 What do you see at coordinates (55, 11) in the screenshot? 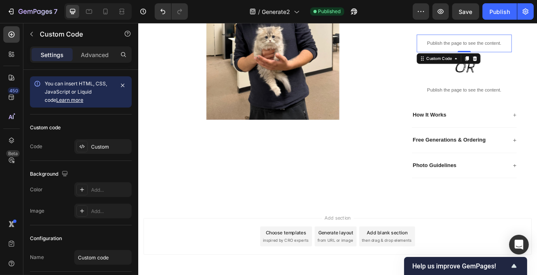
I see `p: 7` at bounding box center [55, 11].